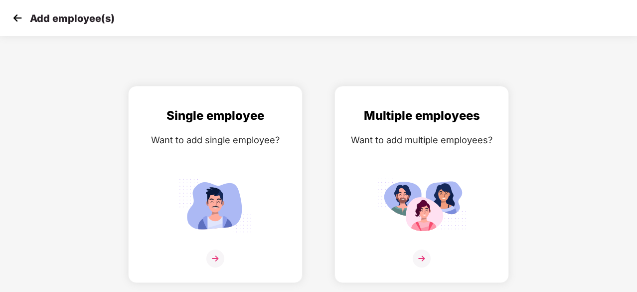 The width and height of the screenshot is (637, 292). Describe the element at coordinates (17, 18) in the screenshot. I see `img: svg+xml;base64,PHN2ZyB4bWxucz0iaHR0cDovL3d3dy53My5vcmcvMjAwMC9zdmciIHdpZHRoPSIzMCIgaGVpZ2h0PSIzMC...` at that location.